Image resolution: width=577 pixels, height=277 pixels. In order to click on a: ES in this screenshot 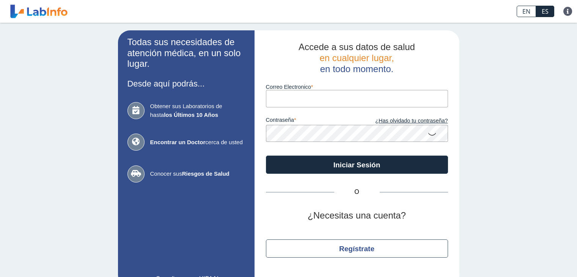, I will do `click(545, 11)`.